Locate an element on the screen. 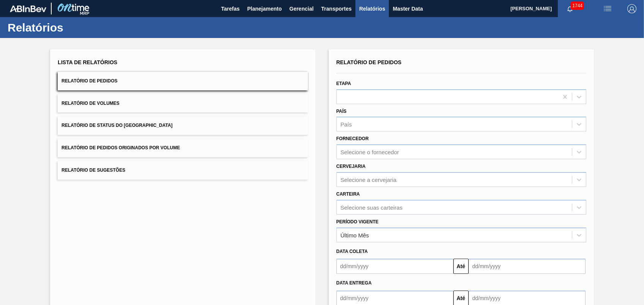 The width and height of the screenshot is (644, 305). label: País is located at coordinates (341, 111).